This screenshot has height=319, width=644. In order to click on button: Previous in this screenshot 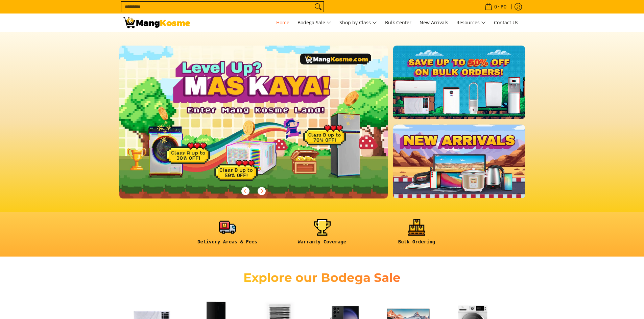, I will do `click(245, 191)`.